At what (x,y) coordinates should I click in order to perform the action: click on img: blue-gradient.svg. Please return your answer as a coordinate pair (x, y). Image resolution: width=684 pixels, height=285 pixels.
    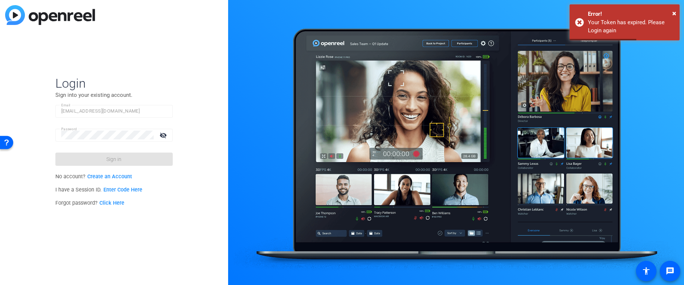
    Looking at the image, I should click on (50, 15).